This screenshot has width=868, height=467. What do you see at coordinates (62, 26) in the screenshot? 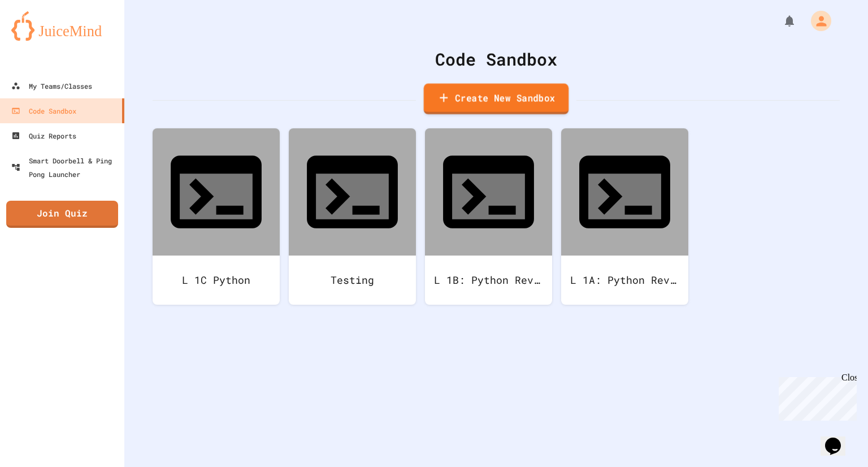
I see `img: logo-orange.svg` at bounding box center [62, 26].